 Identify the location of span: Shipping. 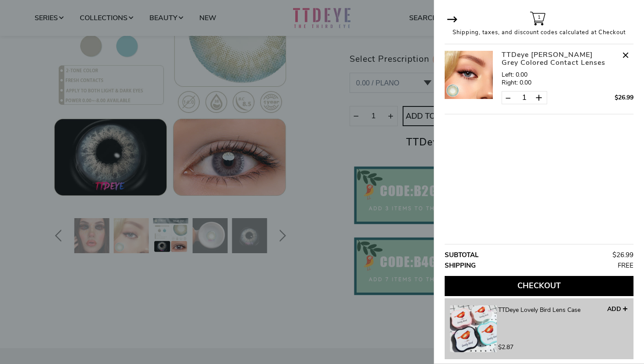
(460, 266).